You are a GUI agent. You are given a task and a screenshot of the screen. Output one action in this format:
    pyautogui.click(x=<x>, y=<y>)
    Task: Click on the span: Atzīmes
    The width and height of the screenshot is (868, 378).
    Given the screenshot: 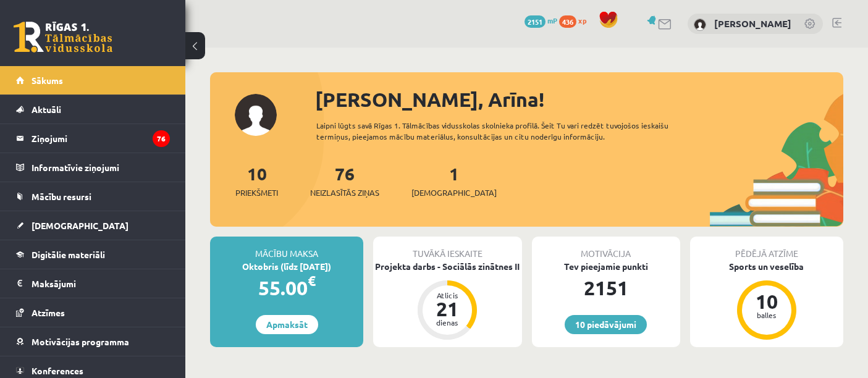 What is the action you would take?
    pyautogui.click(x=48, y=313)
    